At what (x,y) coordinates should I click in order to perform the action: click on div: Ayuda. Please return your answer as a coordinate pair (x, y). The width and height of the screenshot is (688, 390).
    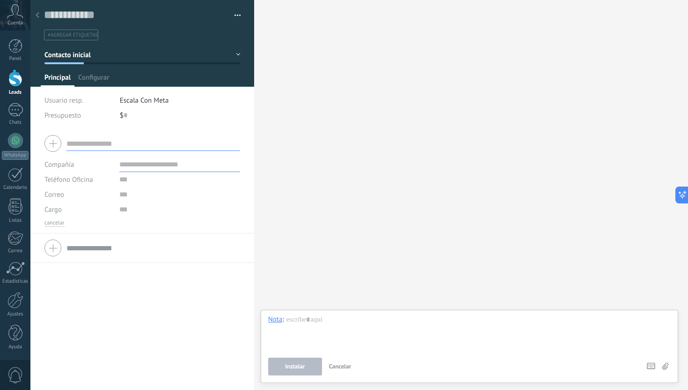
    Looking at the image, I should click on (15, 347).